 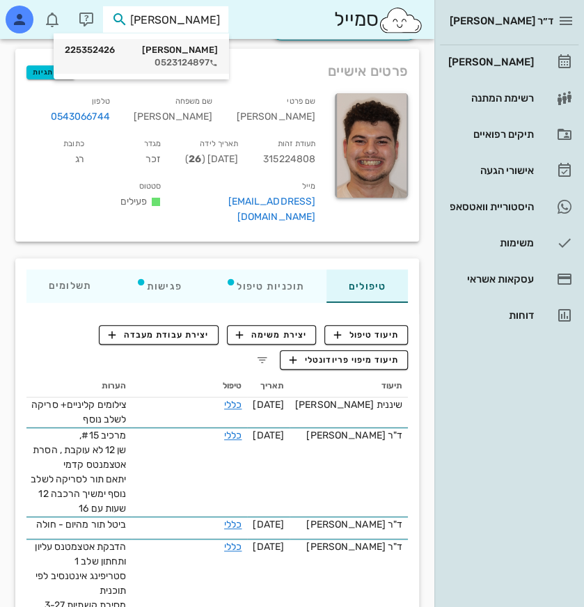 I want to click on small: סטטוס, so click(x=150, y=186).